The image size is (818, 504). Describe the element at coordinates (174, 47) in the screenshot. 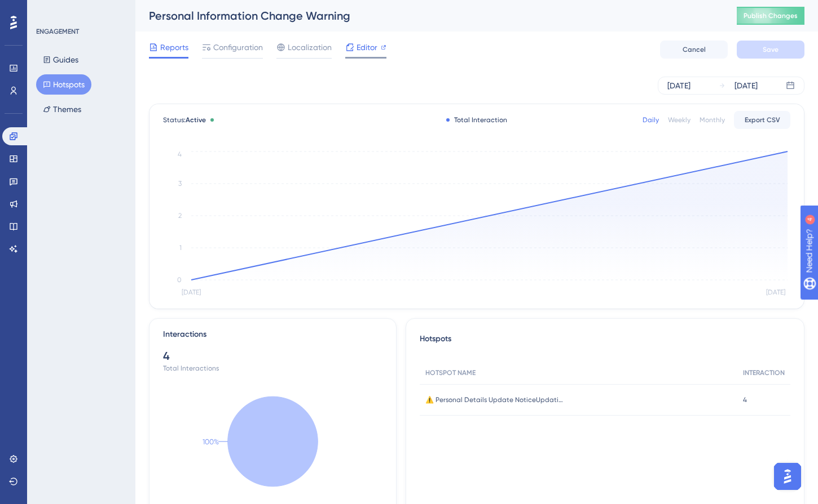

I see `span: Reports` at that location.